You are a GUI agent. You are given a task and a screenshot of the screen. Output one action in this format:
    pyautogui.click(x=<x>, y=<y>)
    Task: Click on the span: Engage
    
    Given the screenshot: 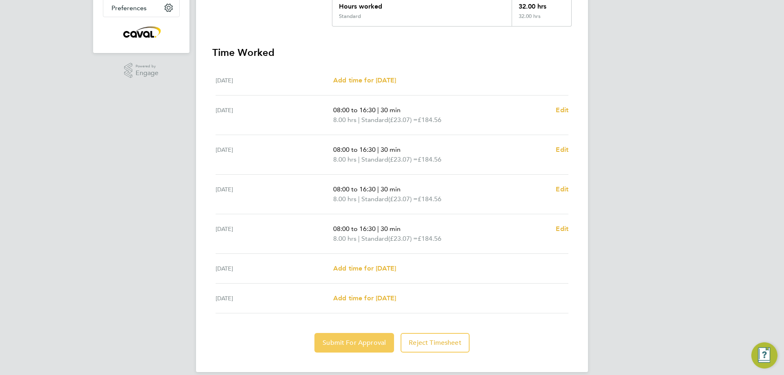 What is the action you would take?
    pyautogui.click(x=147, y=73)
    